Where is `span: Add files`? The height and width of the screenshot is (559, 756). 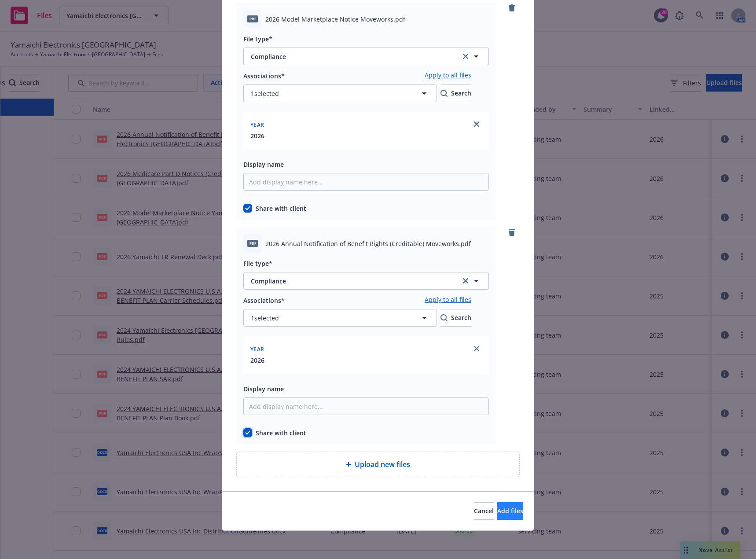 span: Add files is located at coordinates (509, 510).